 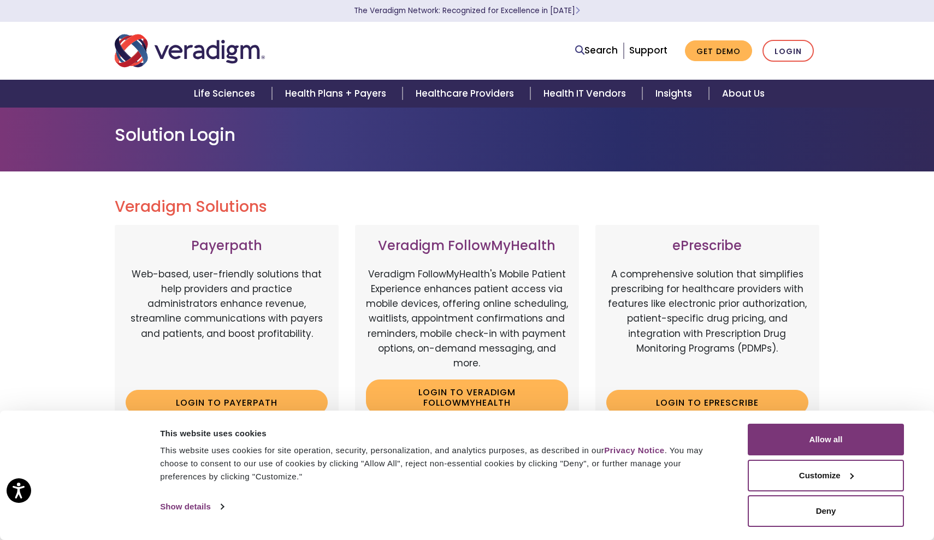 What do you see at coordinates (226, 93) in the screenshot?
I see `a: Life Sciences` at bounding box center [226, 93].